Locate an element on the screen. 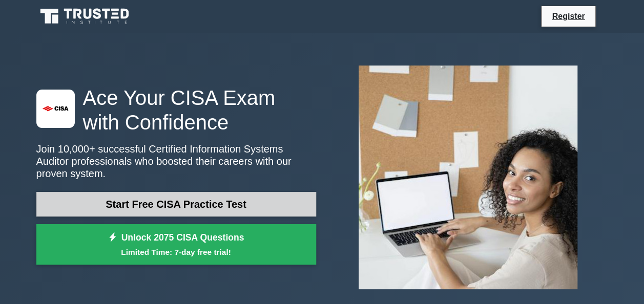 Image resolution: width=644 pixels, height=304 pixels. a: Register is located at coordinates (568, 16).